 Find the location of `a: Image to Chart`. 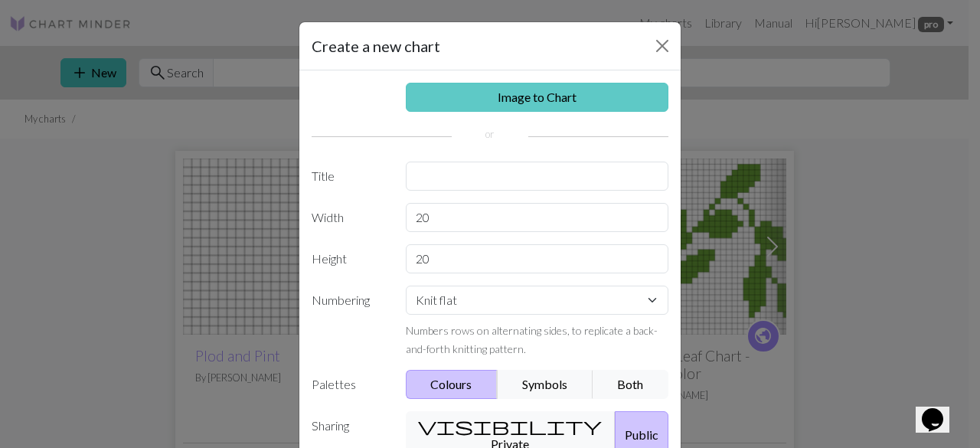

a: Image to Chart is located at coordinates (537, 97).